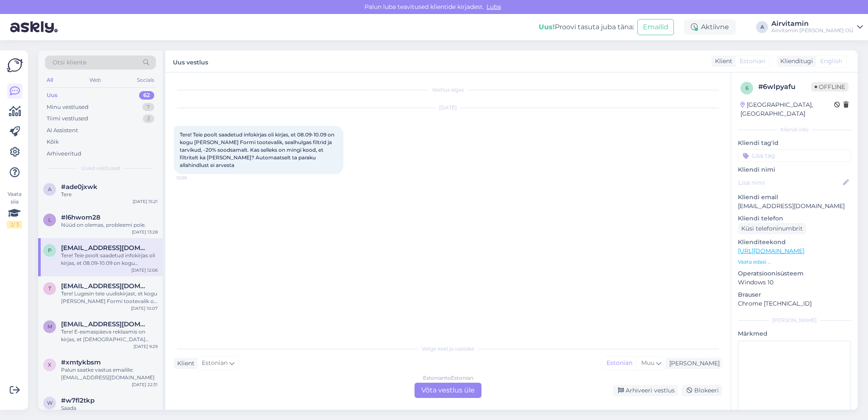  Describe the element at coordinates (710, 27) in the screenshot. I see `div: Aktiivne` at that location.